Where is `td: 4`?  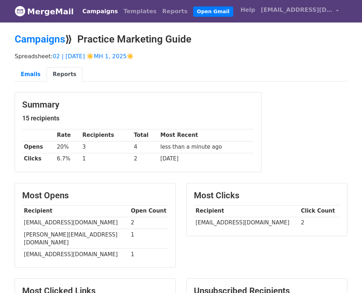 td: 4 is located at coordinates (145, 147).